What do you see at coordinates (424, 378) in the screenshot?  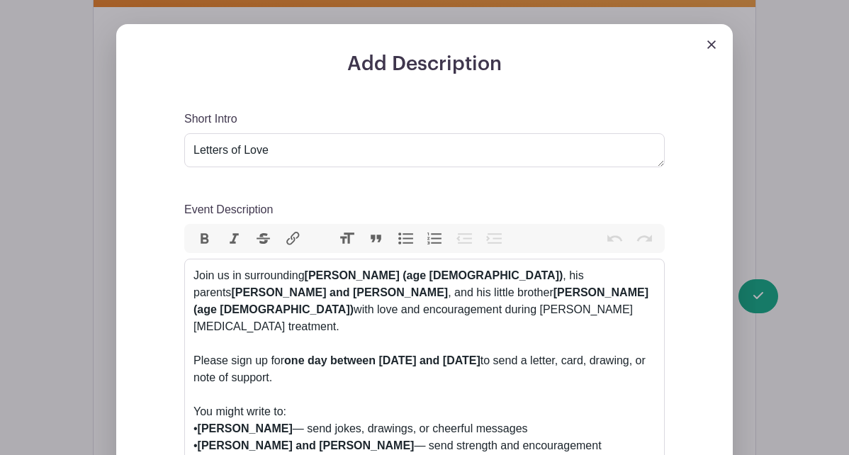 I see `div: Please sign up for to send a letter, card, drawing, or note of support.` at bounding box center [424, 378].